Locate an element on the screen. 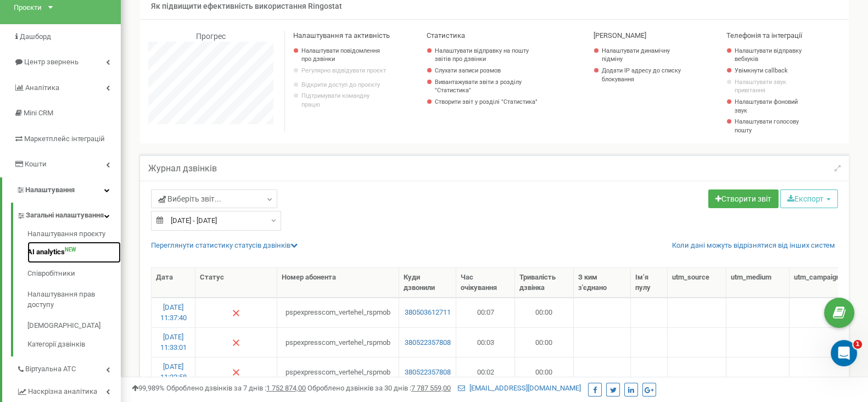 This screenshot has width=868, height=402. a: Налаштування прав доступу is located at coordinates (74, 300).